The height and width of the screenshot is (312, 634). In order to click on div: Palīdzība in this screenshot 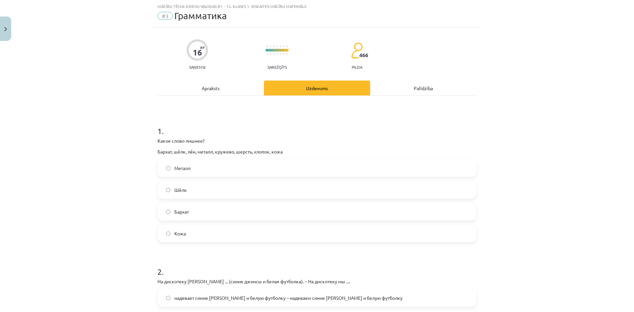, I will do `click(423, 88)`.